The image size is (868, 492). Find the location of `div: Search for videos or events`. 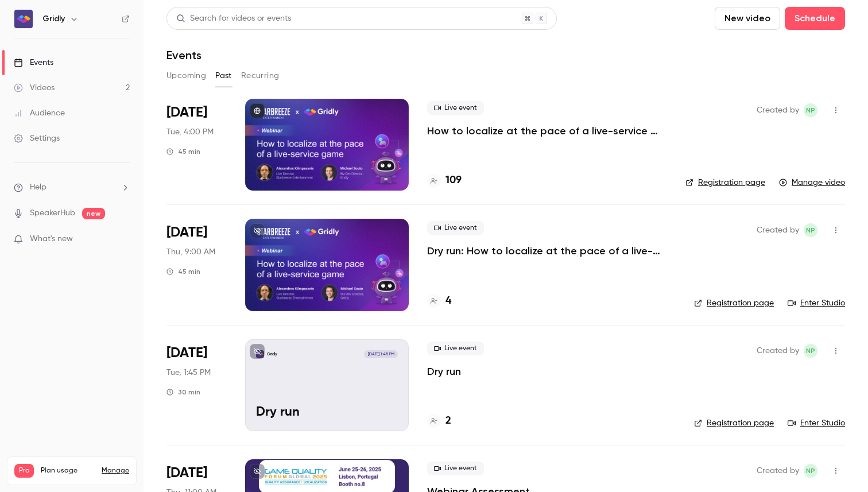

div: Search for videos or events is located at coordinates (234, 19).